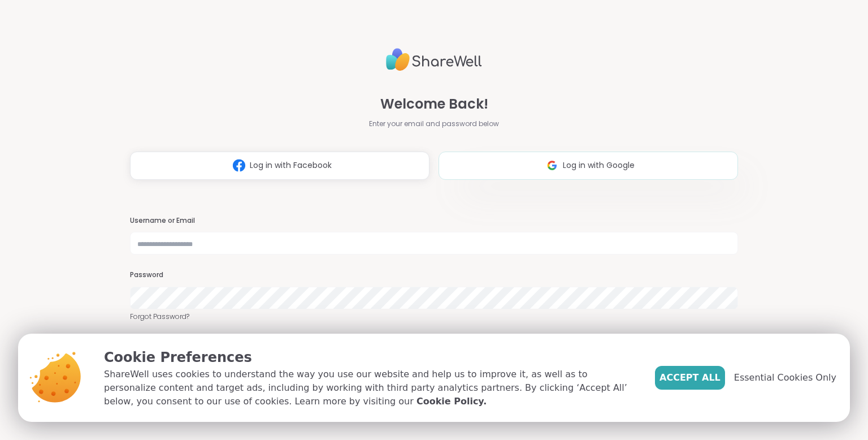 The width and height of the screenshot is (868, 440). I want to click on span: Log in with Facebook, so click(291, 165).